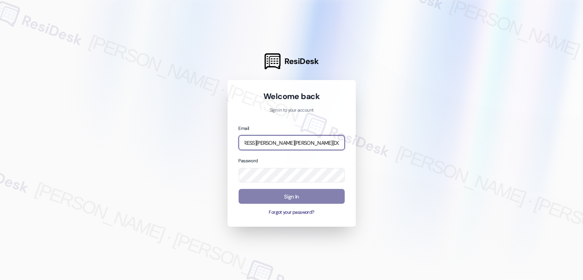 This screenshot has height=280, width=583. Describe the element at coordinates (244, 129) in the screenshot. I see `label: Email` at that location.